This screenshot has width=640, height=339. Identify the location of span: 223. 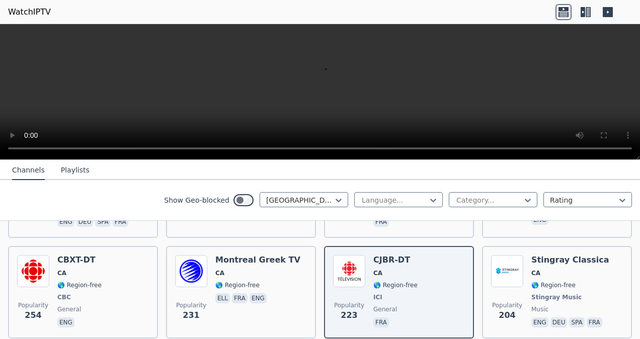
(348, 315).